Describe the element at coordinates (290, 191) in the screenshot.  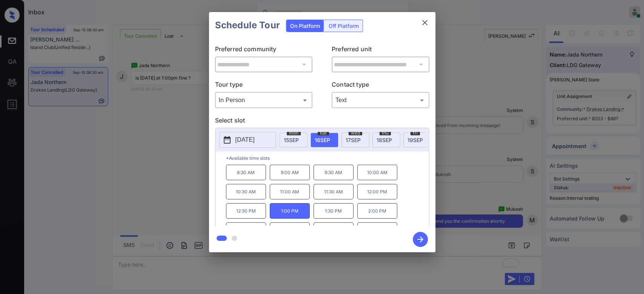
I see `p: 11:00 AM` at that location.